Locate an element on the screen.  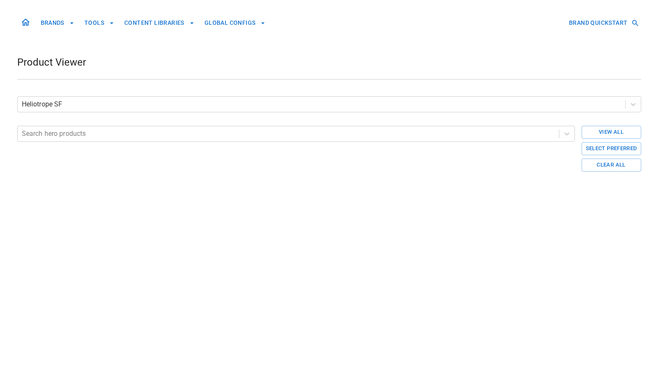
button: View All is located at coordinates (612, 132).